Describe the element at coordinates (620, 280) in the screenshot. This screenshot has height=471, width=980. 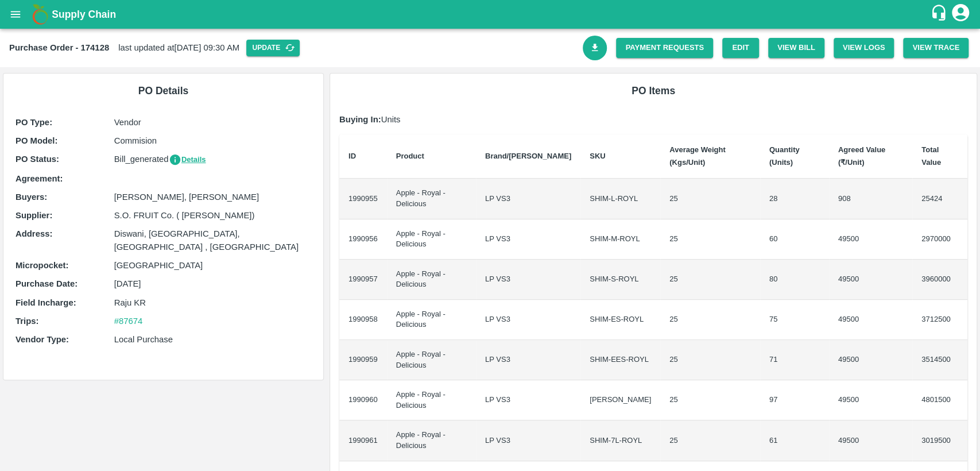
I see `td: SHIM-S-ROYL` at that location.